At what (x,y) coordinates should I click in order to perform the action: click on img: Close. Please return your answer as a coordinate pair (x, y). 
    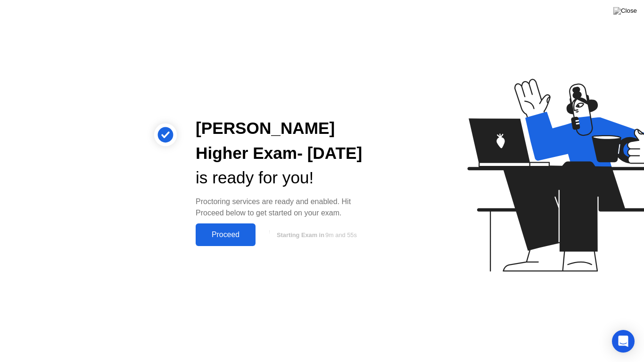
    Looking at the image, I should click on (625, 11).